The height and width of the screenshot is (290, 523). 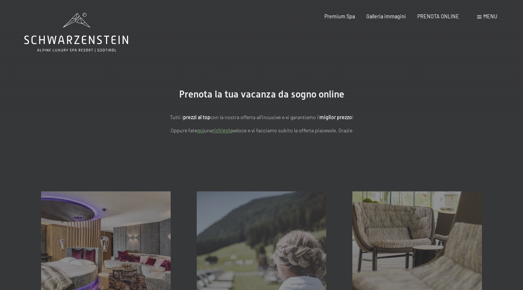 I want to click on p: Tutti i con la nostra offerta all'incusive e vi garantiamo il !, so click(x=262, y=117).